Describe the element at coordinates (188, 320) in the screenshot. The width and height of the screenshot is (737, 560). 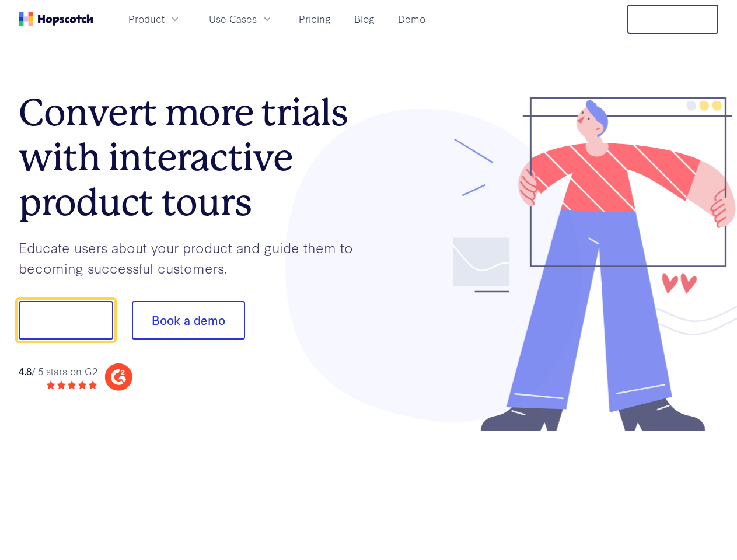
I see `a: Book a demo` at that location.